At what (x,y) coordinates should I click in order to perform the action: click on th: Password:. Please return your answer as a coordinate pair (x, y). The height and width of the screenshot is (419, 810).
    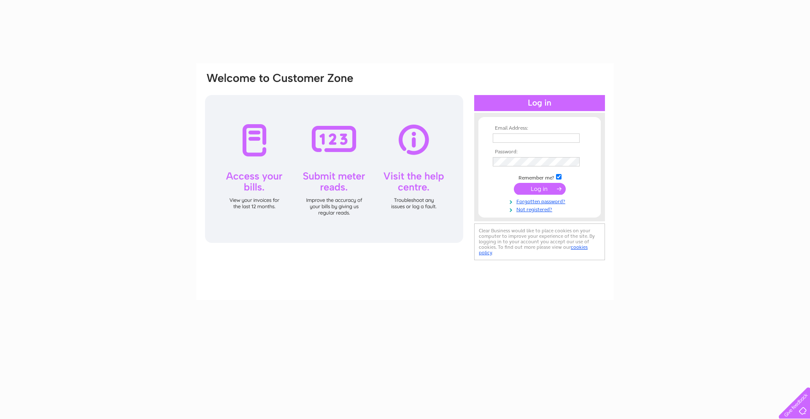
    Looking at the image, I should click on (540, 152).